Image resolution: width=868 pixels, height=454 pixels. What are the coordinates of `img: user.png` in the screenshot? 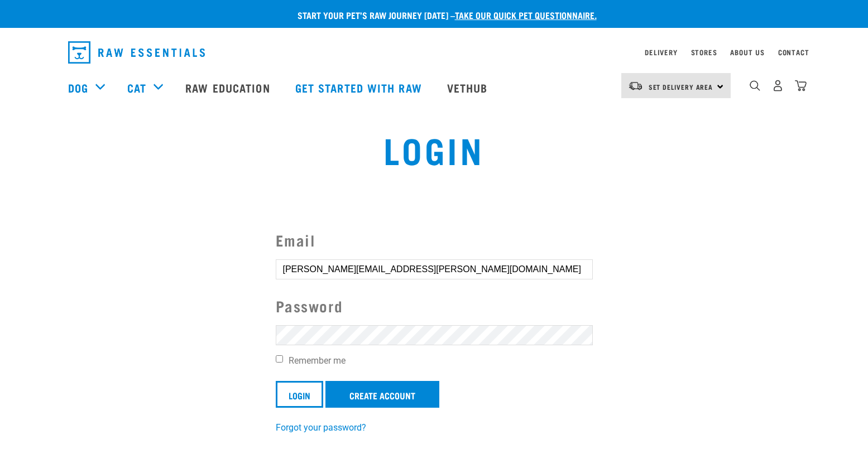 It's located at (777, 85).